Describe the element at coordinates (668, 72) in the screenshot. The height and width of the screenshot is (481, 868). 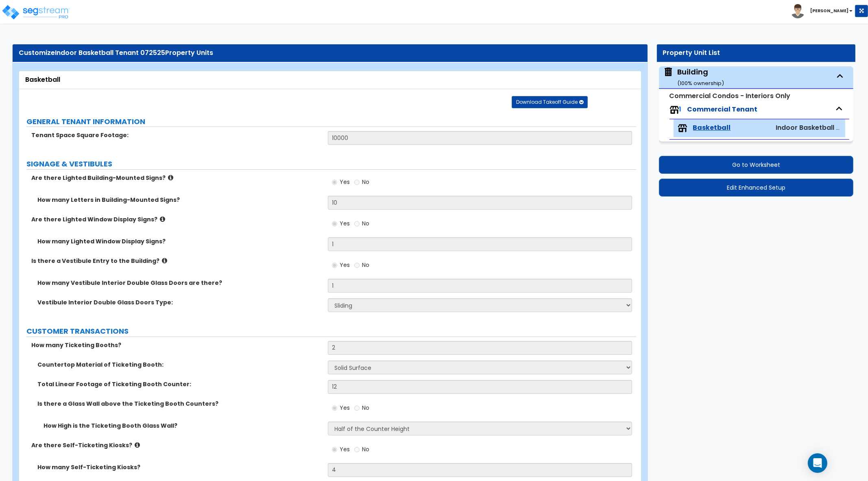
I see `img: building.svg` at that location.